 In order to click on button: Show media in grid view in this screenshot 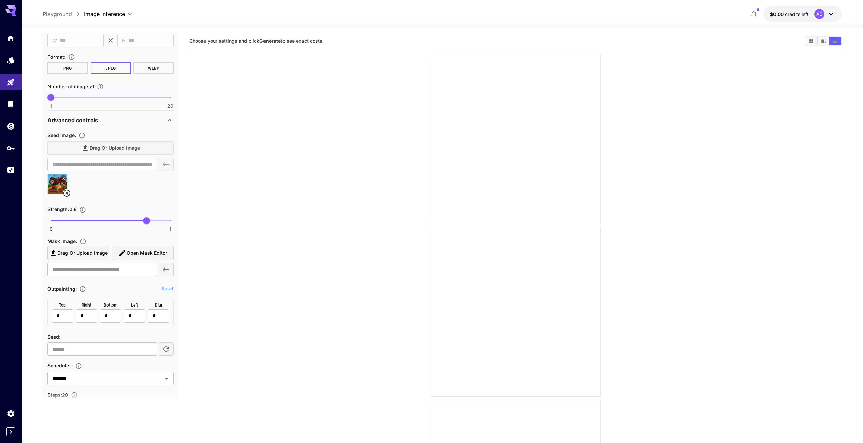, I will do `click(811, 41)`.